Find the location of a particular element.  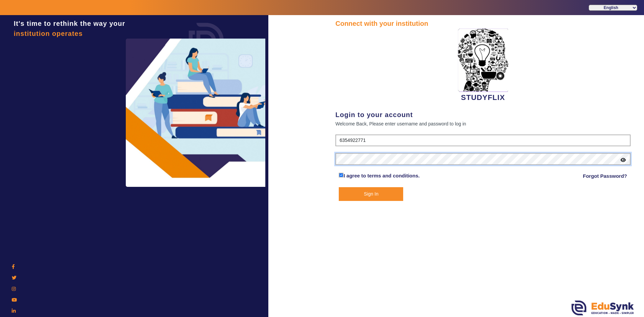

span: It's time to rethink the way your is located at coordinates (70, 24).